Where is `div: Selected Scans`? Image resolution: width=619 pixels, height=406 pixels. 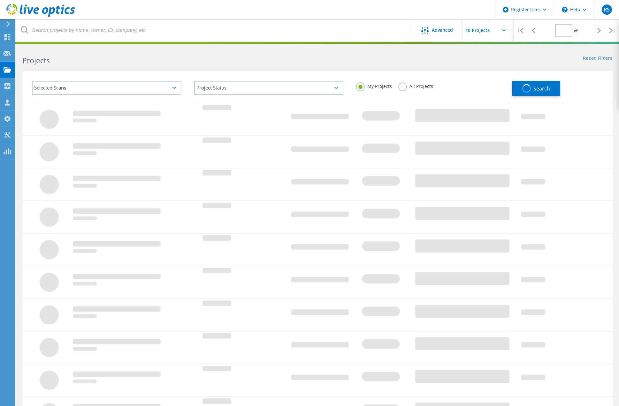 div: Selected Scans is located at coordinates (107, 88).